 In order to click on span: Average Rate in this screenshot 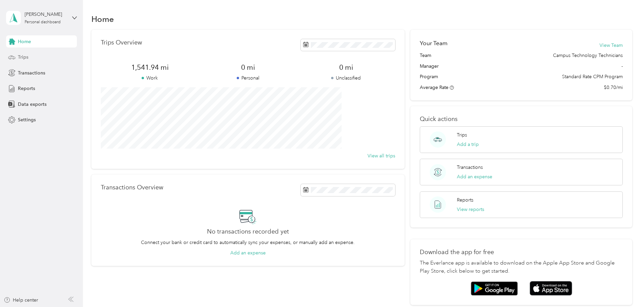, I will do `click(434, 87)`.